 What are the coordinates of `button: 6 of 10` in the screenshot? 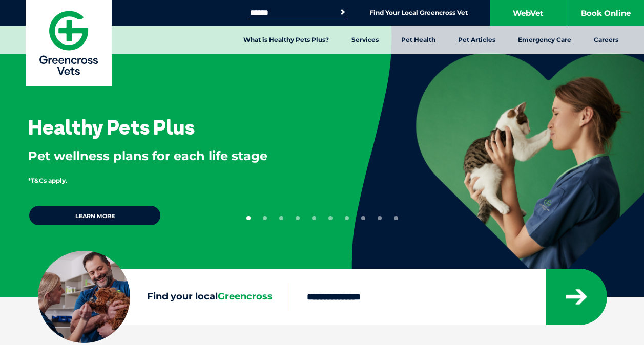 It's located at (330, 218).